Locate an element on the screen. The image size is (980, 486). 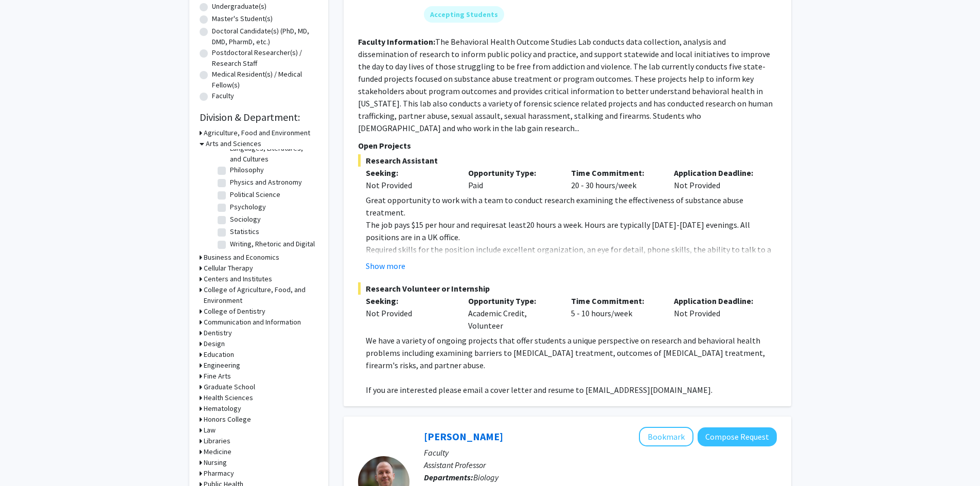
p: Assistant Professor is located at coordinates (600, 466).